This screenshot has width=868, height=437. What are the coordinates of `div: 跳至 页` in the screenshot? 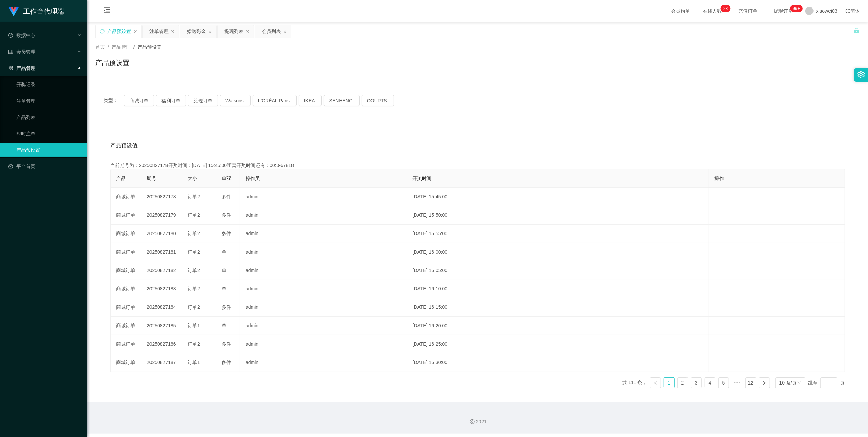 It's located at (827, 382).